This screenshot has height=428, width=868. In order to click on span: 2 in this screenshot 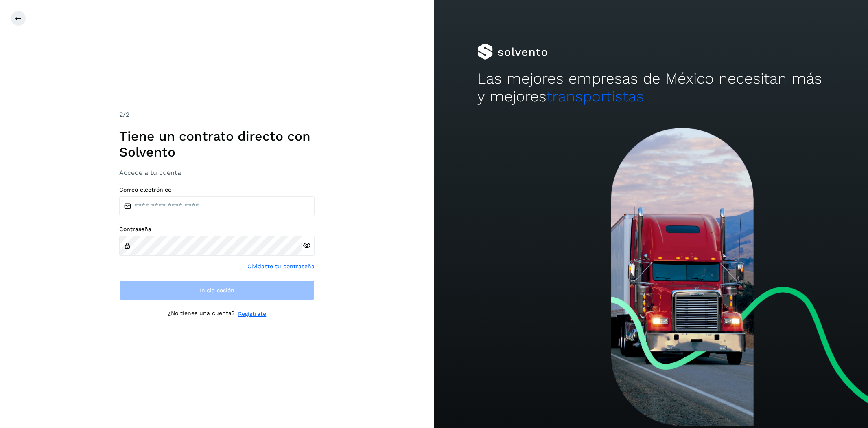, I will do `click(121, 114)`.